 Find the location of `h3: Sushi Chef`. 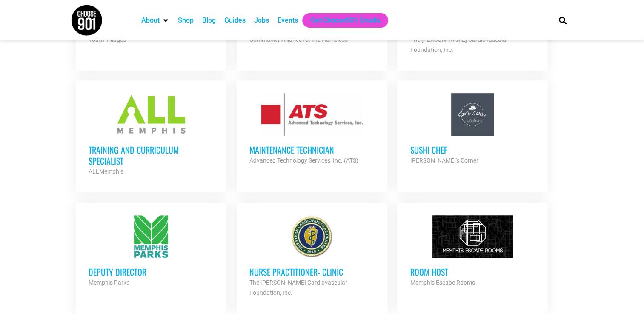

h3: Sushi Chef is located at coordinates (473, 150).